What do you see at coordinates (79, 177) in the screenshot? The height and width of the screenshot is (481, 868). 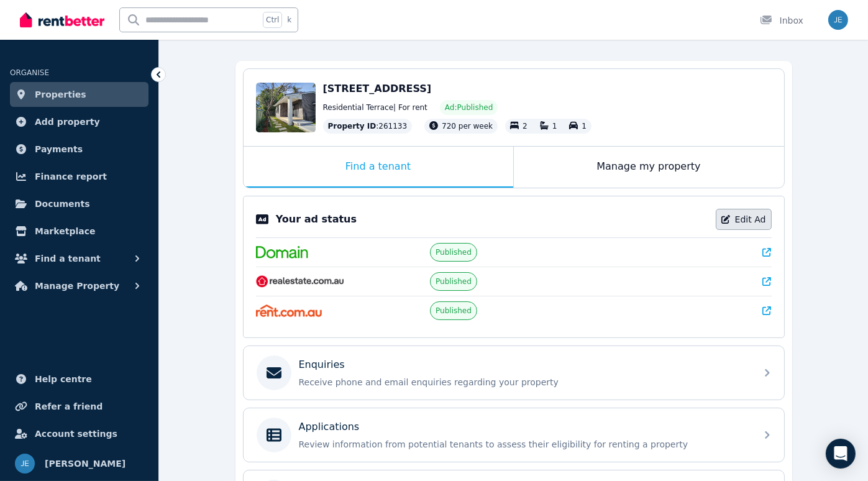 I see `a: Finance report` at bounding box center [79, 177].